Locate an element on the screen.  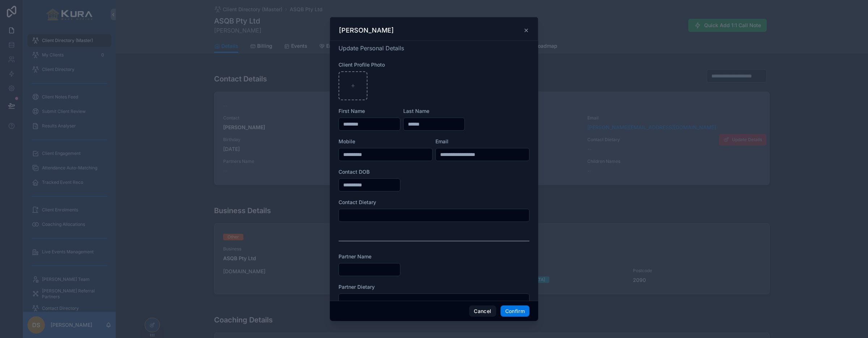
span: Email is located at coordinates (442, 141).